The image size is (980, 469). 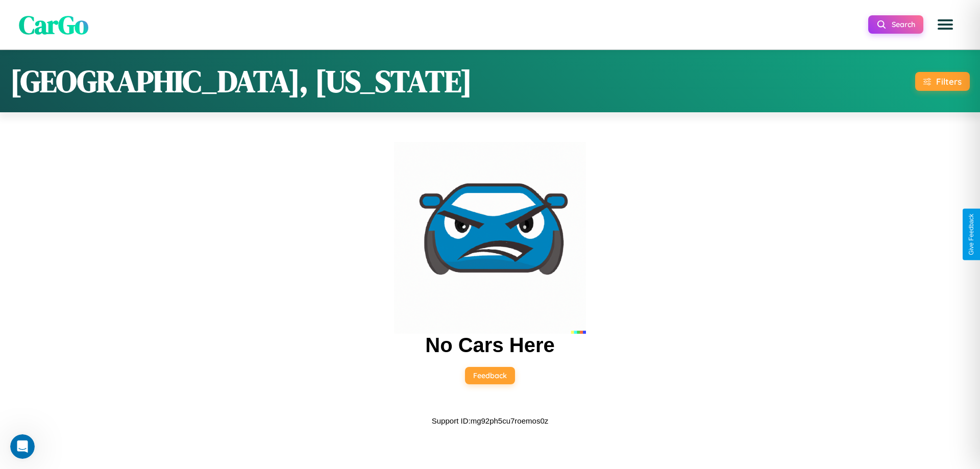 What do you see at coordinates (949, 81) in the screenshot?
I see `div: Filters` at bounding box center [949, 81].